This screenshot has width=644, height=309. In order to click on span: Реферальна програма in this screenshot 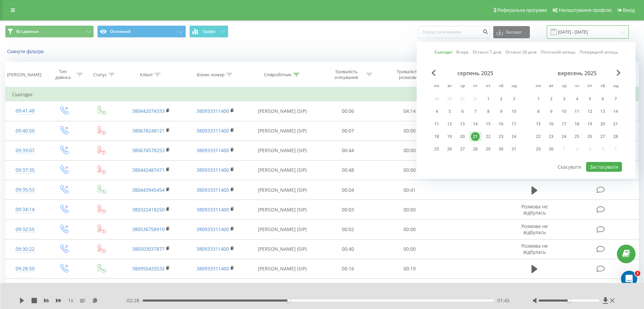, I will do `click(522, 10)`.